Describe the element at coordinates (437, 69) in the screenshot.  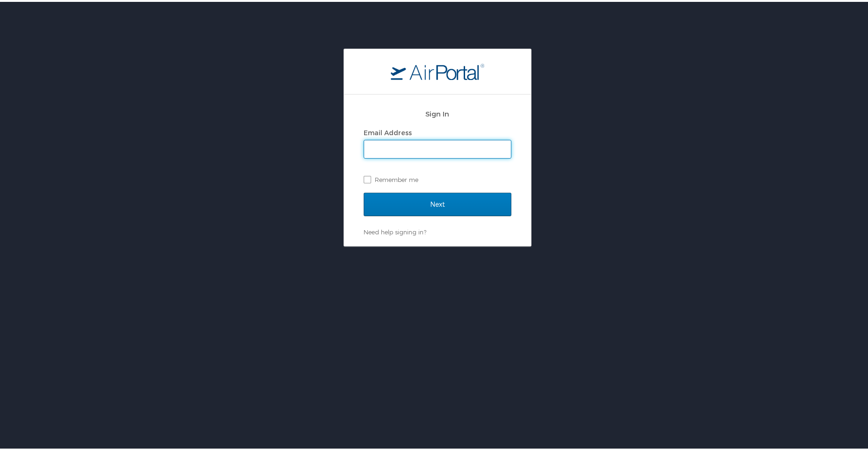
I see `img: logo` at that location.